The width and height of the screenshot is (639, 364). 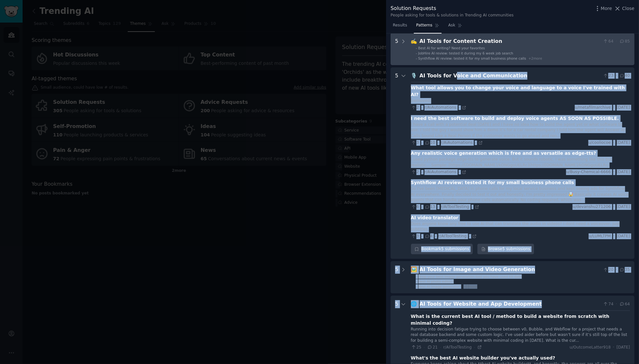 What do you see at coordinates (628, 8) in the screenshot?
I see `span: Close` at bounding box center [628, 8].